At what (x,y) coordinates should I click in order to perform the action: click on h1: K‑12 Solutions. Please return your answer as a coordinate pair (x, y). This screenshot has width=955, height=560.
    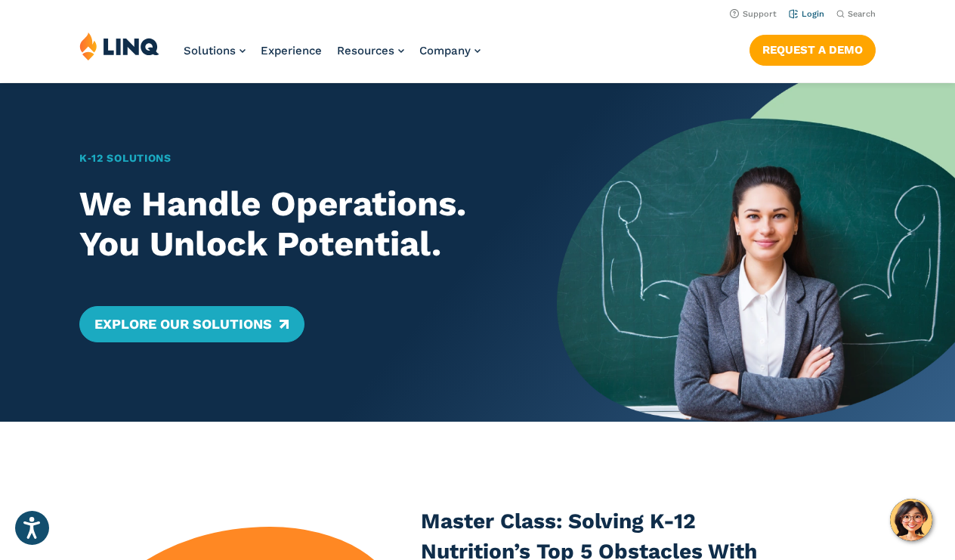
    Looking at the image, I should click on (299, 158).